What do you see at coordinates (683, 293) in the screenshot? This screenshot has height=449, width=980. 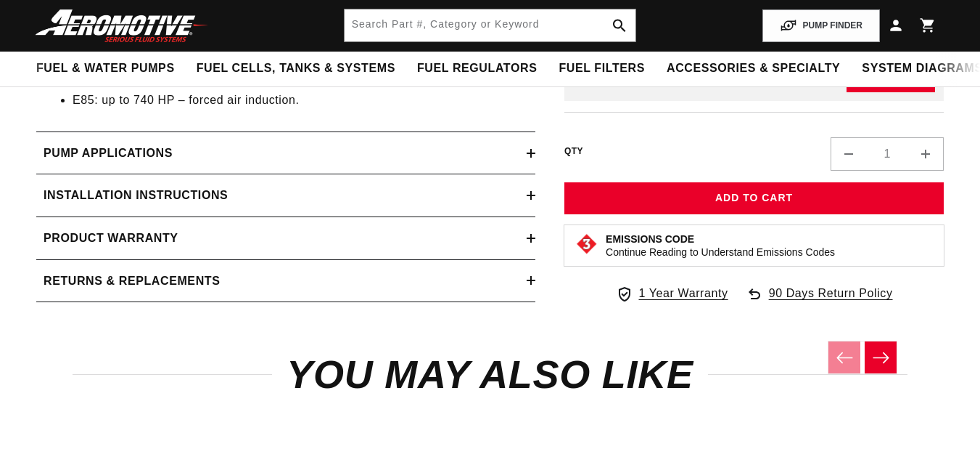 I see `span: 1 Year Warranty` at bounding box center [683, 293].